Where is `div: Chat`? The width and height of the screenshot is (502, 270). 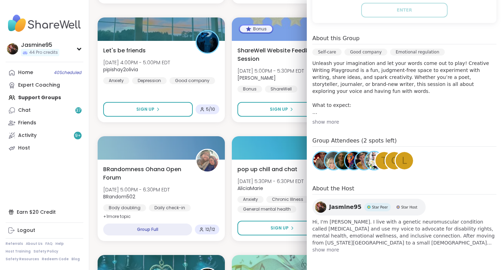
div: Chat is located at coordinates (24, 110).